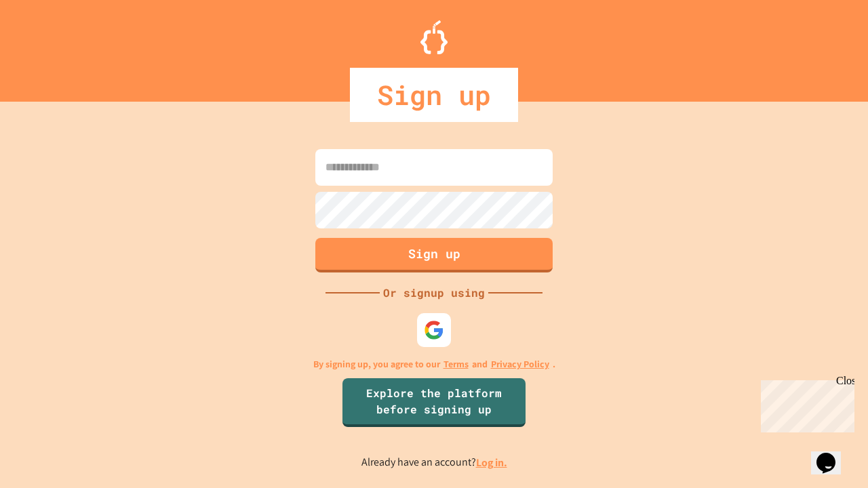  What do you see at coordinates (434, 293) in the screenshot?
I see `div: Or signup using` at bounding box center [434, 293].